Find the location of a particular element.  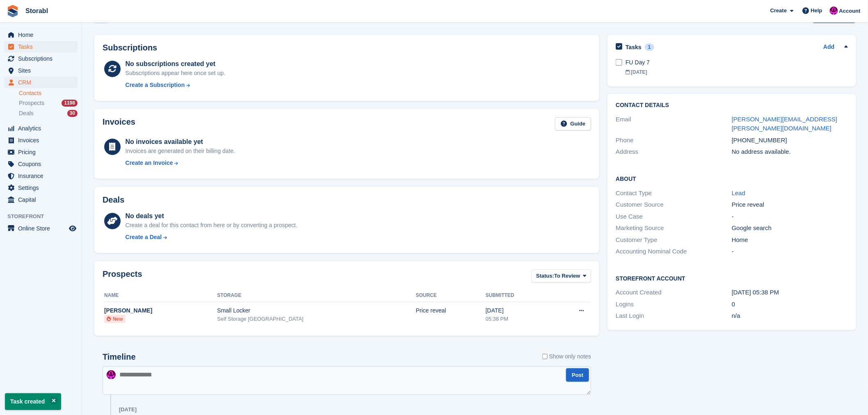

span: Account is located at coordinates (850, 11).